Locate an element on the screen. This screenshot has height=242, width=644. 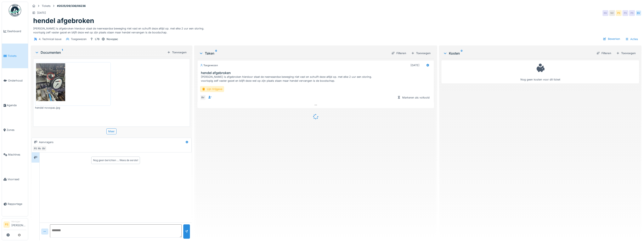
a: Machines is located at coordinates (15, 154).